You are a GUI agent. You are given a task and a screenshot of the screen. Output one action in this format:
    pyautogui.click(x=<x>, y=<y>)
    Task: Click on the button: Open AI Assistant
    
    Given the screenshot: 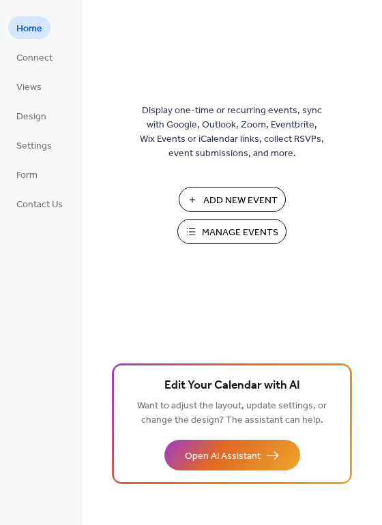 What is the action you would take?
    pyautogui.click(x=232, y=454)
    